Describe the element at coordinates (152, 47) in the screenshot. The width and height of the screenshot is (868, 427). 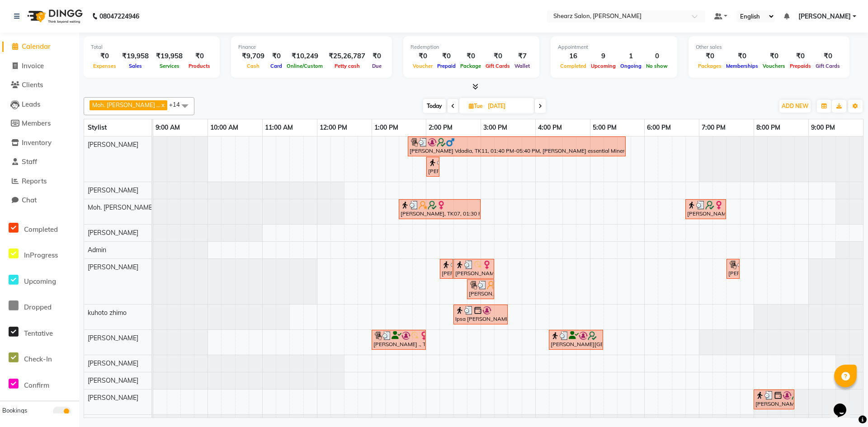
I see `div: Total` at that location.